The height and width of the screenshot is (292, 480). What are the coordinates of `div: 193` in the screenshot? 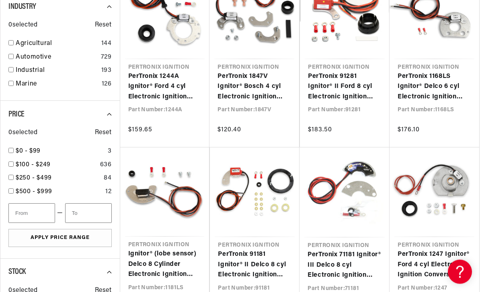 It's located at (107, 71).